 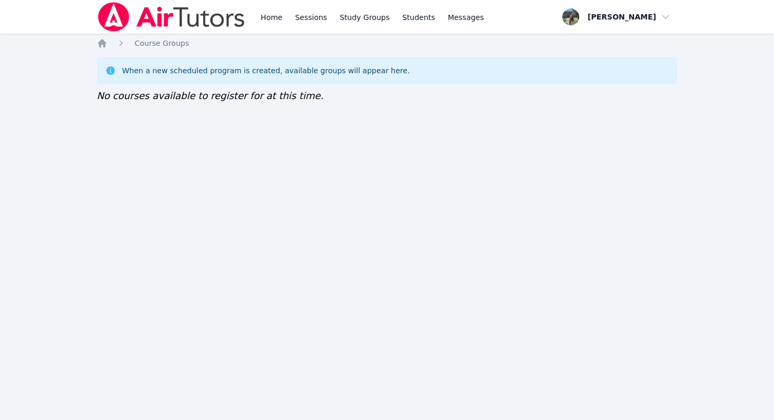 I want to click on a: Course Groups, so click(x=162, y=43).